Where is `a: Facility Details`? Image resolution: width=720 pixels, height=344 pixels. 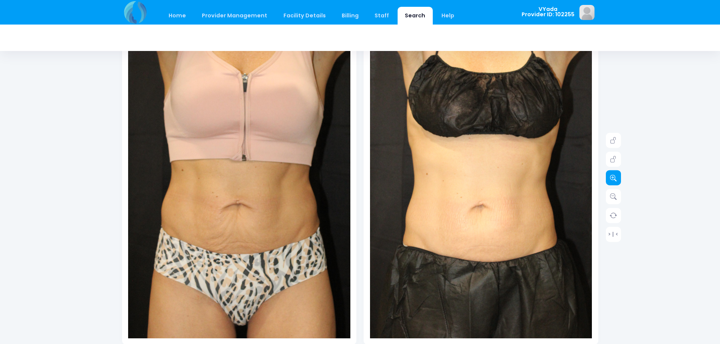
a: Facility Details is located at coordinates (304, 15).